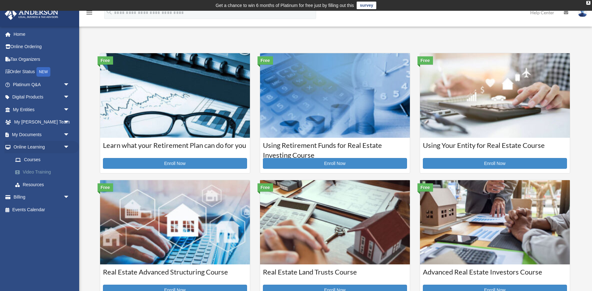  What do you see at coordinates (42, 110) in the screenshot?
I see `a: My Entitiesarrow_drop_down` at bounding box center [42, 110].